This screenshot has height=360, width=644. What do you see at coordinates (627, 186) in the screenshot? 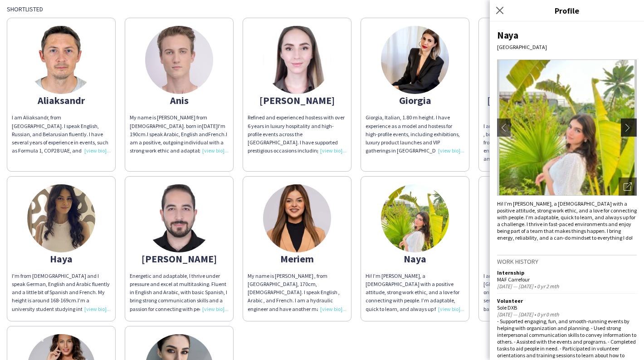
I see `div: Open photos pop-in` at bounding box center [627, 186].